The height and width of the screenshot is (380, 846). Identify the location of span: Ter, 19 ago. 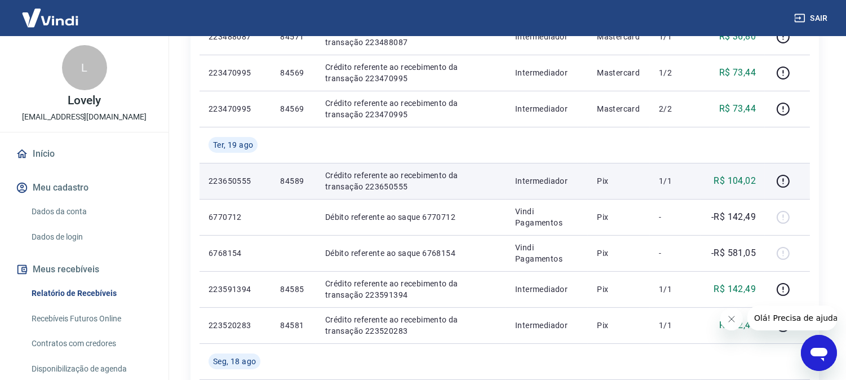
(233, 145).